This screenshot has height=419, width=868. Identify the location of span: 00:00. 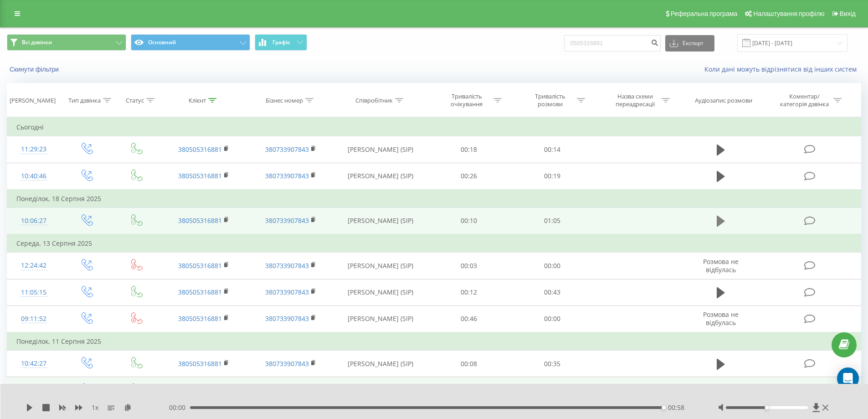
(180, 407).